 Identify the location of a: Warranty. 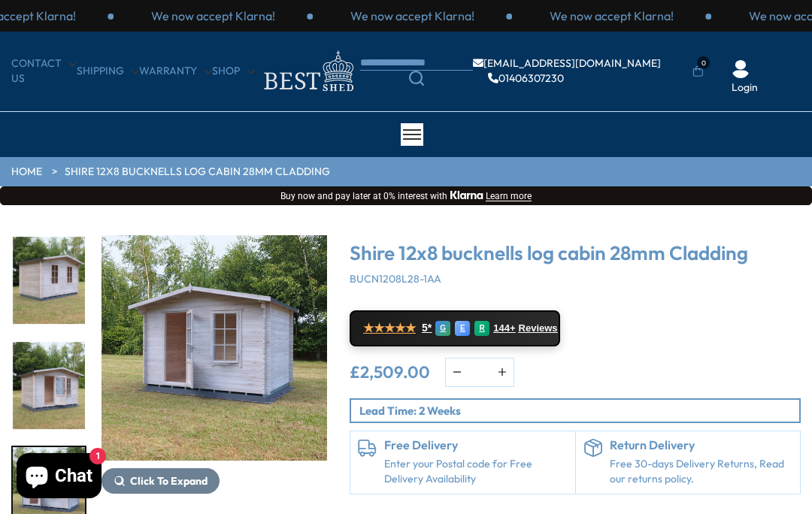
(175, 71).